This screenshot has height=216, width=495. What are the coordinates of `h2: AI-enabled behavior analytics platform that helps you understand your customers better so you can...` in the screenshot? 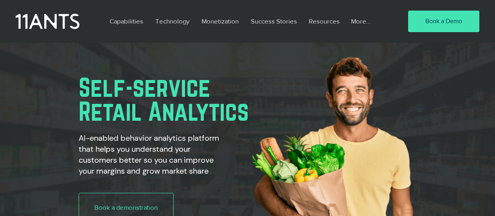 It's located at (153, 154).